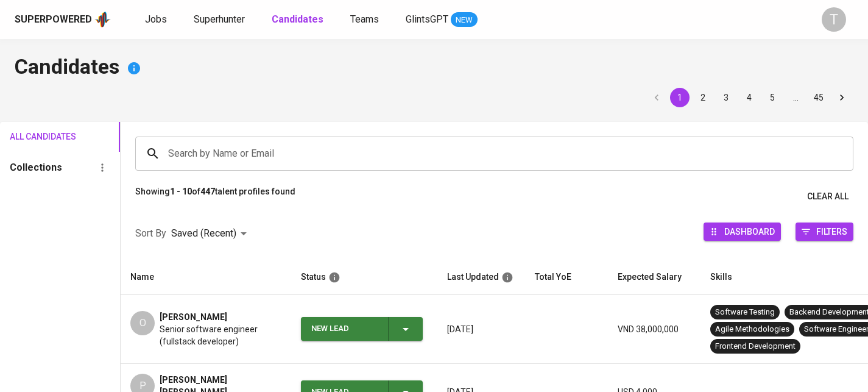 This screenshot has height=392, width=868. I want to click on span: Jobs, so click(156, 19).